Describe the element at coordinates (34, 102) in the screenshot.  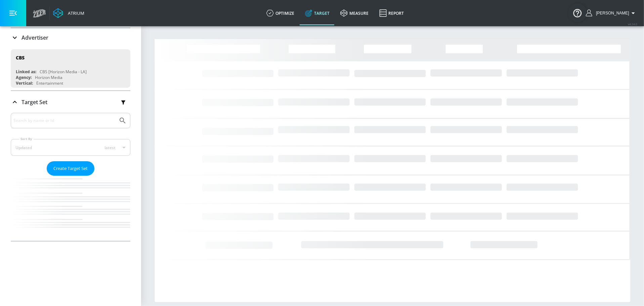
I see `p: Target Set` at that location.